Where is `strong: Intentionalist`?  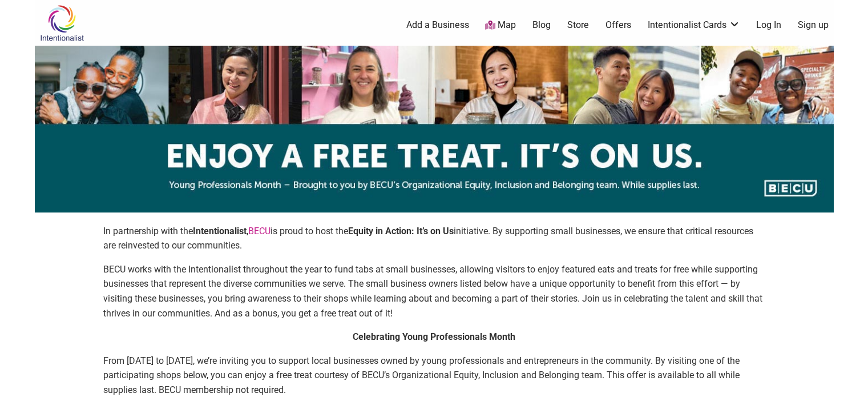 strong: Intentionalist is located at coordinates (220, 230).